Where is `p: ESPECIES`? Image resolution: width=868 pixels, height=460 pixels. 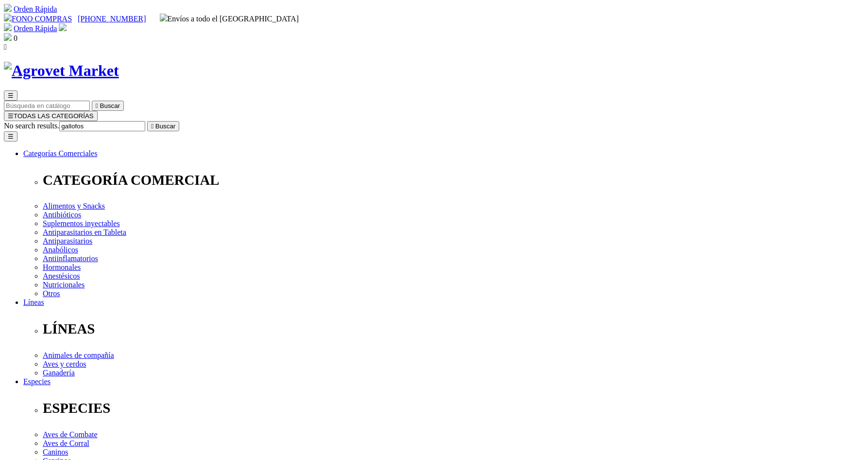
p: ESPECIES is located at coordinates (453, 408).